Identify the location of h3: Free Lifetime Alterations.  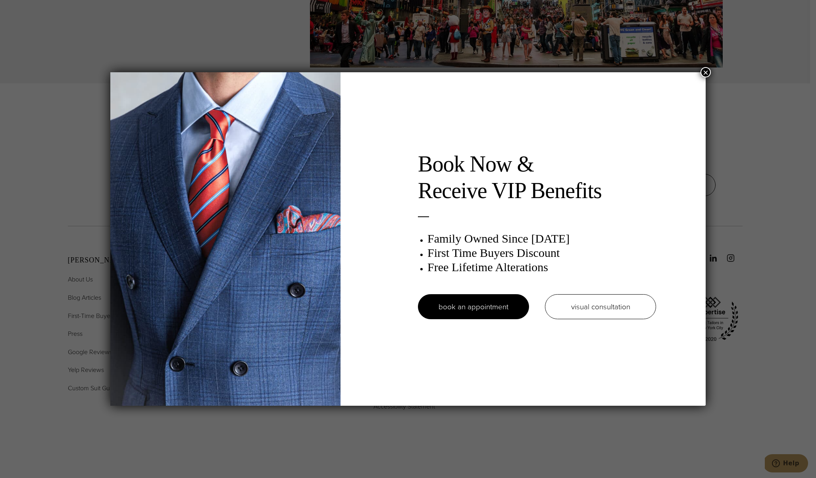
(542, 267).